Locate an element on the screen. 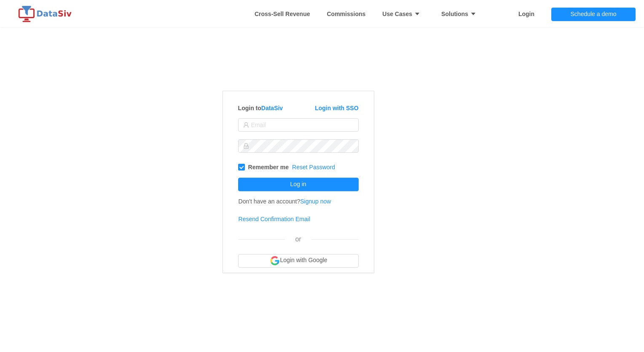 The height and width of the screenshot is (352, 644). button: Schedule a demo is located at coordinates (593, 14).